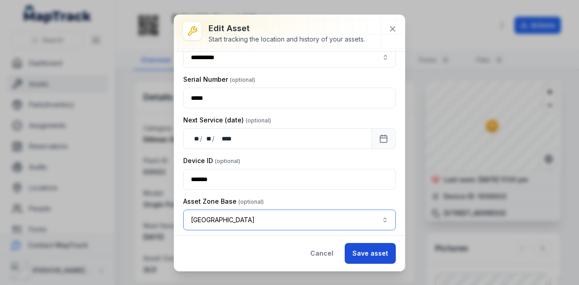  I want to click on h3: Edit asset, so click(287, 28).